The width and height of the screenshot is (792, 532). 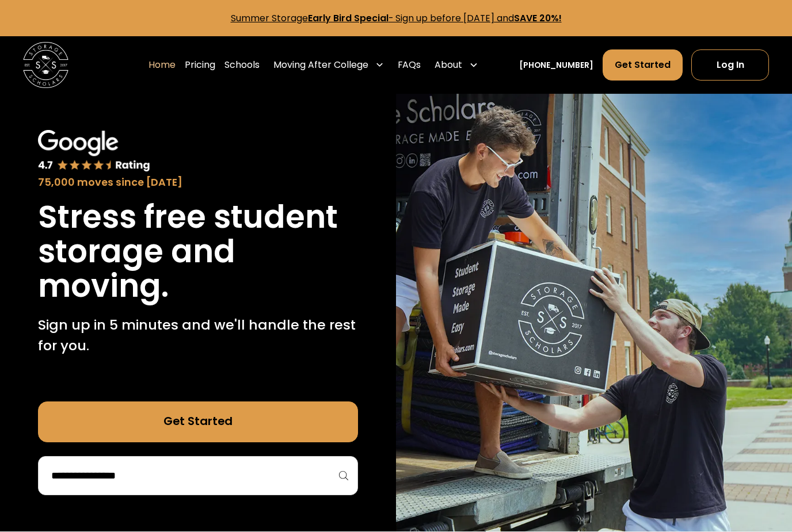 What do you see at coordinates (45, 64) in the screenshot?
I see `a: home` at bounding box center [45, 64].